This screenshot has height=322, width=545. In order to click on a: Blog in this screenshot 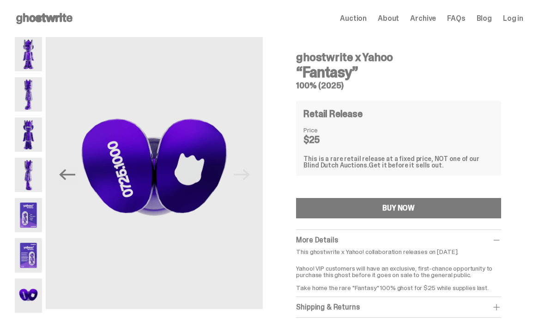, I will do `click(484, 18)`.